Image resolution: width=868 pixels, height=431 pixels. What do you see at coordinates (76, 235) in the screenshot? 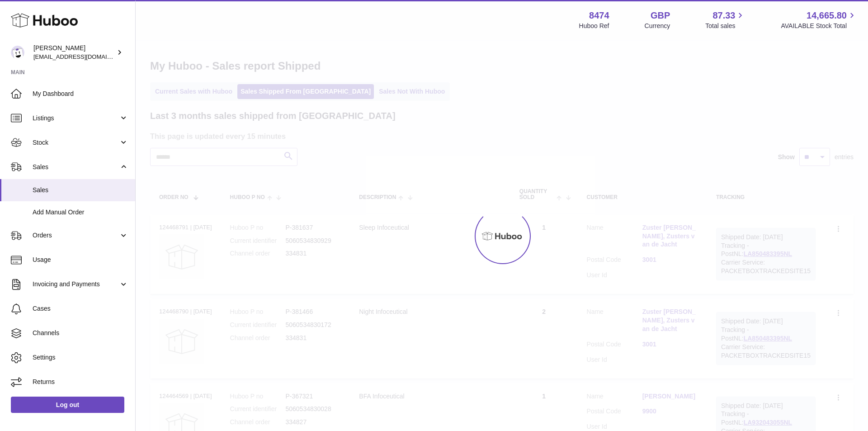
I see `span: Orders` at bounding box center [76, 235].